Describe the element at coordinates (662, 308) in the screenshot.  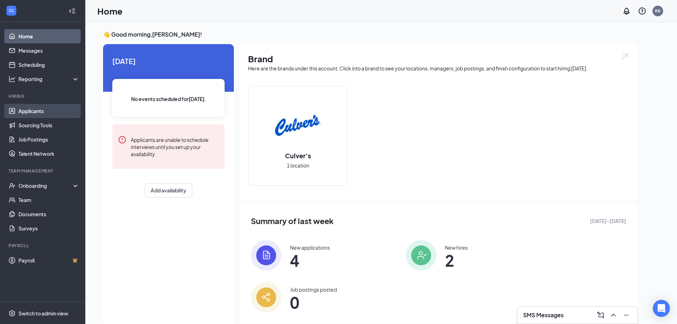
I see `div: Open Intercom Messenger` at that location.